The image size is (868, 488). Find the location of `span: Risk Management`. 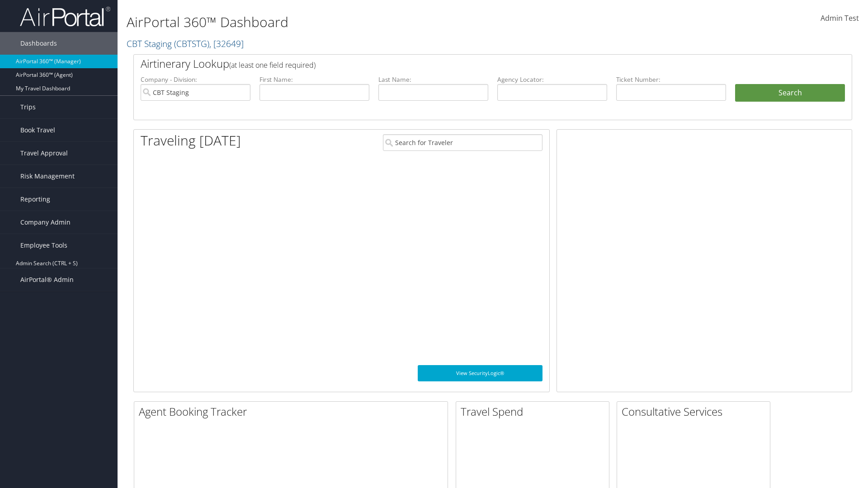

span: Risk Management is located at coordinates (47, 176).